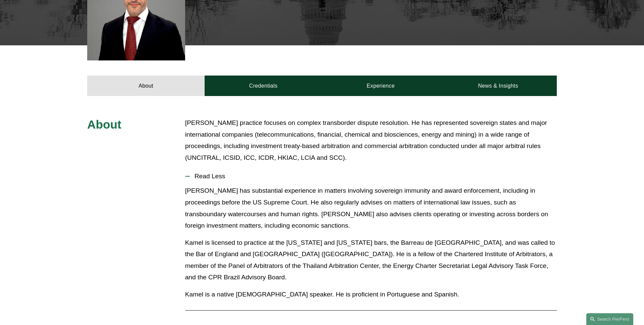 The image size is (644, 325). I want to click on a: News & Insights, so click(498, 86).